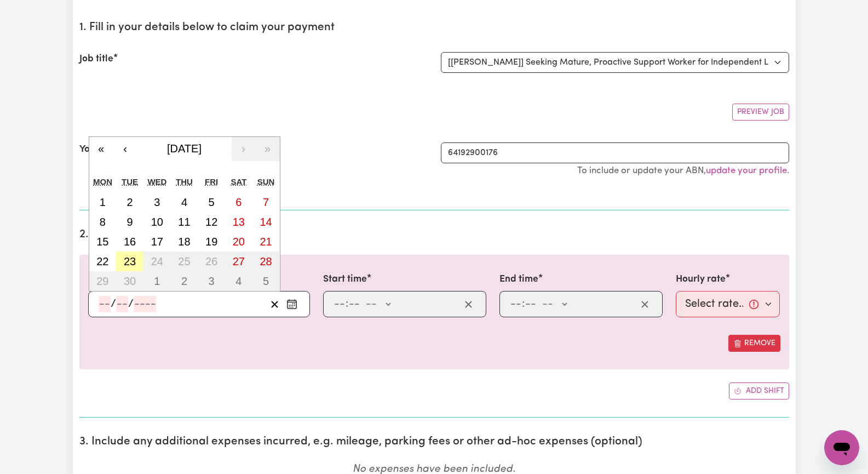 This screenshot has width=868, height=474. What do you see at coordinates (211, 281) in the screenshot?
I see `button: October 3, 2025` at bounding box center [211, 281].